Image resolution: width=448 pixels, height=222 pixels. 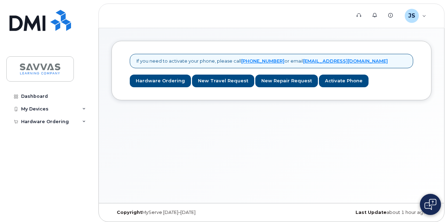 I want to click on p: If you need to activate your phone, please call or email, so click(x=262, y=61).